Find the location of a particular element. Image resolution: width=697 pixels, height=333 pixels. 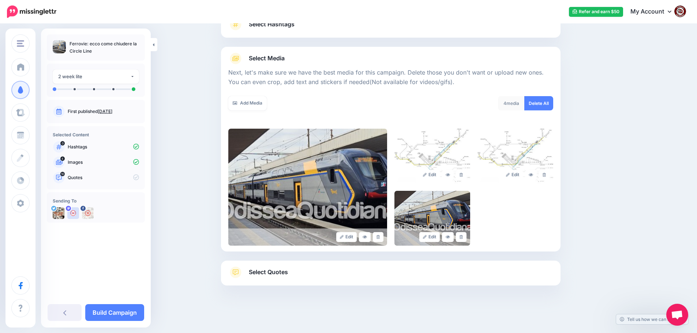

span: Select Media is located at coordinates (267, 58).